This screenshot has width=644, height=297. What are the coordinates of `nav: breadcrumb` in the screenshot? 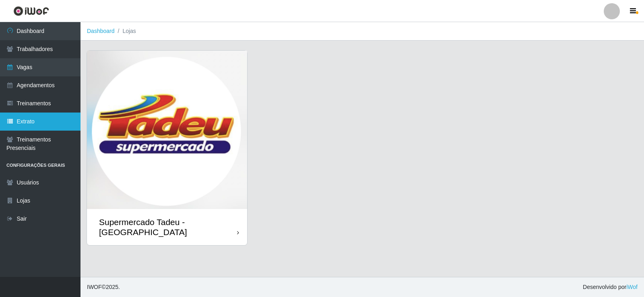 It's located at (363, 31).